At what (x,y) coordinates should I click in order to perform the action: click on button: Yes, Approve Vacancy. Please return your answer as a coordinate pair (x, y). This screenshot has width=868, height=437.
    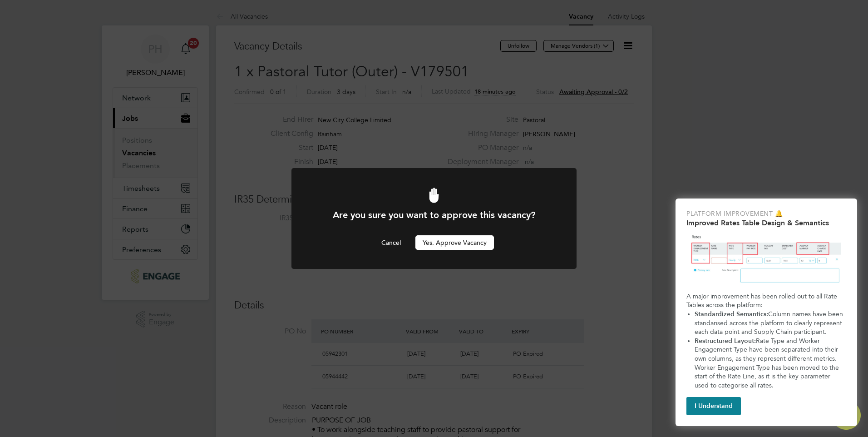
    Looking at the image, I should click on (454, 242).